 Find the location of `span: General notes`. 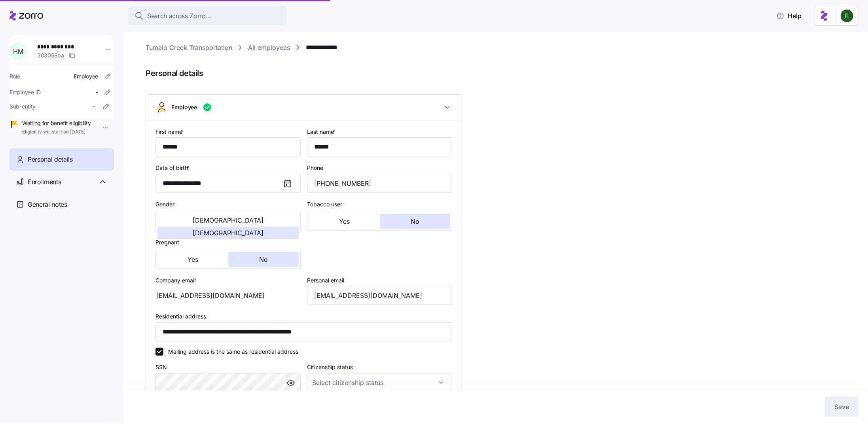

span: General notes is located at coordinates (48, 205).